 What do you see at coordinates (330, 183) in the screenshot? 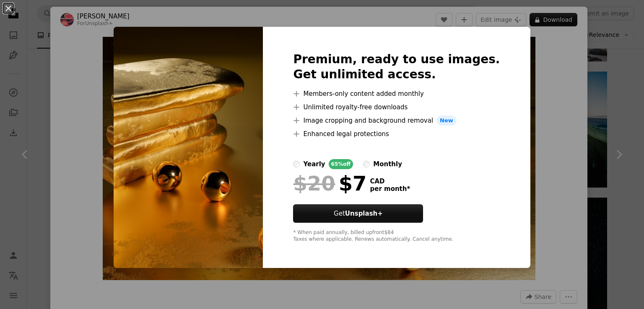
I see `div: $7` at bounding box center [330, 183].